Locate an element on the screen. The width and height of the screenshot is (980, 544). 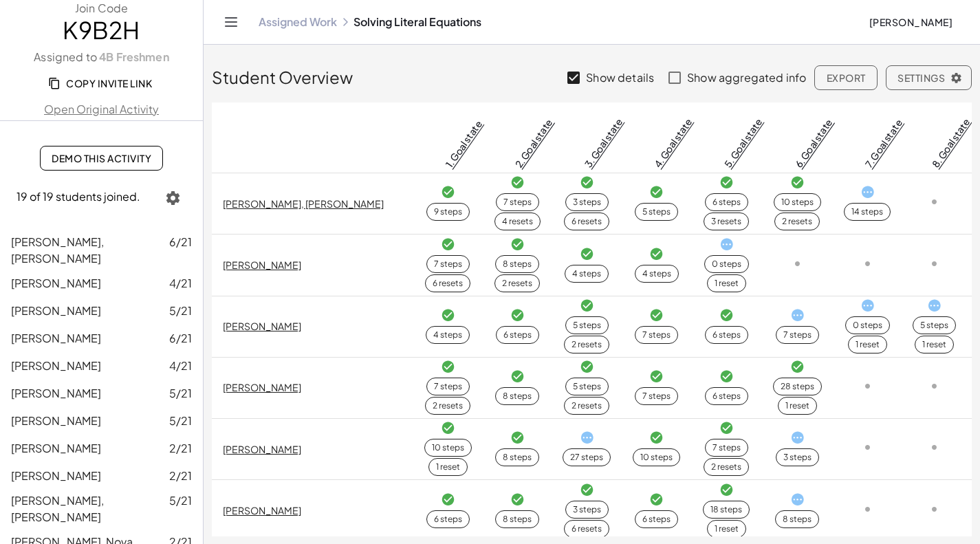
label: Show details is located at coordinates (620, 77).